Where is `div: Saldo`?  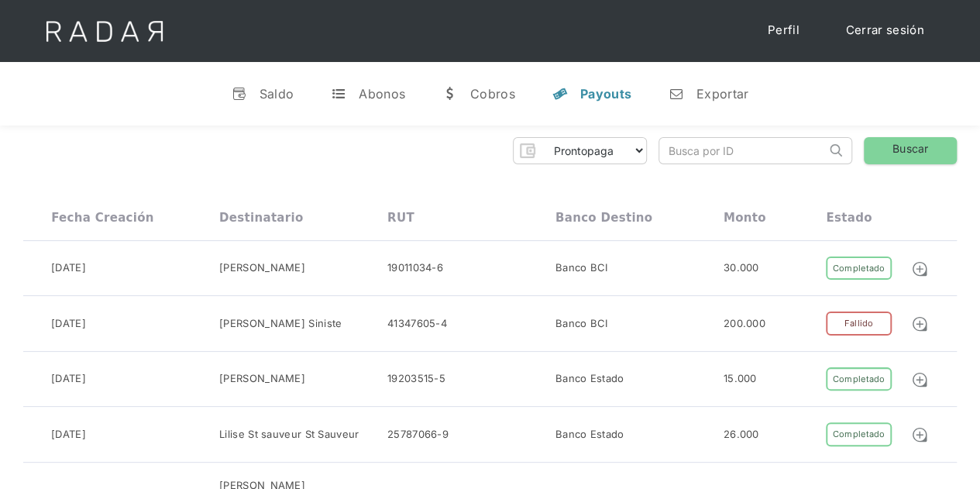 div: Saldo is located at coordinates (276, 94).